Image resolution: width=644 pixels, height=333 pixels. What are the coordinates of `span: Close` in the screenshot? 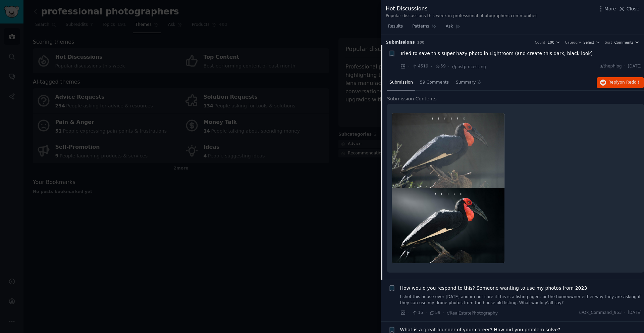 It's located at (633, 9).